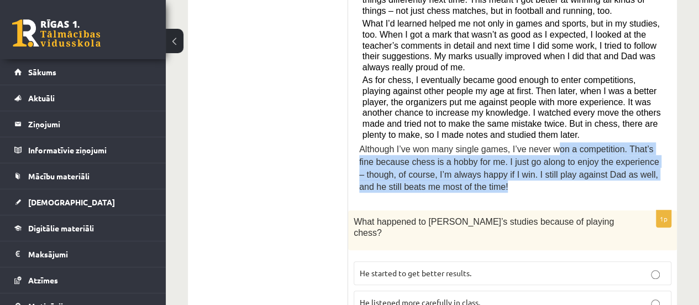  I want to click on input: He started to get better results., so click(656, 274).